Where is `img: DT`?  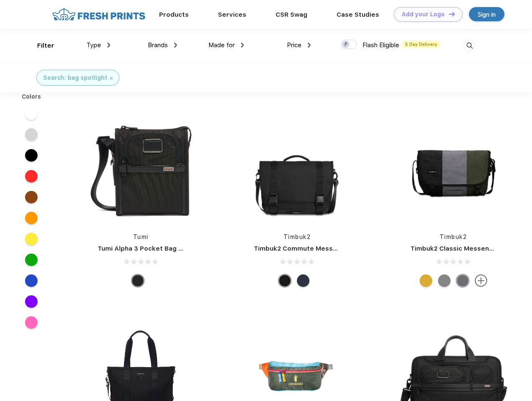
img: DT is located at coordinates (452, 14).